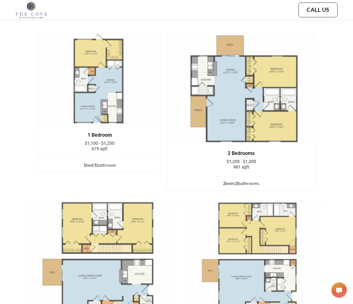 This screenshot has height=304, width=353. I want to click on div: 1 Bedroom, so click(99, 135).